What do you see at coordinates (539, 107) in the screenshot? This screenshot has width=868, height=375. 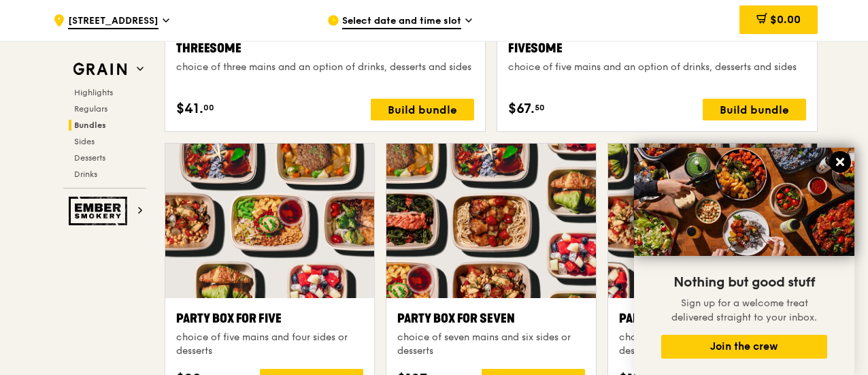 I see `span: 50` at bounding box center [539, 107].